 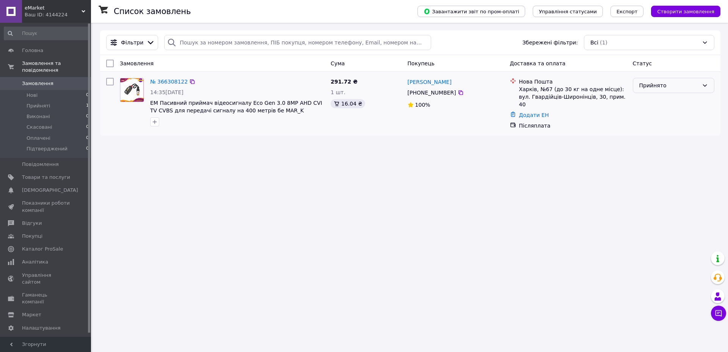 What do you see at coordinates (338, 63) in the screenshot?
I see `span: Cума` at bounding box center [338, 63].